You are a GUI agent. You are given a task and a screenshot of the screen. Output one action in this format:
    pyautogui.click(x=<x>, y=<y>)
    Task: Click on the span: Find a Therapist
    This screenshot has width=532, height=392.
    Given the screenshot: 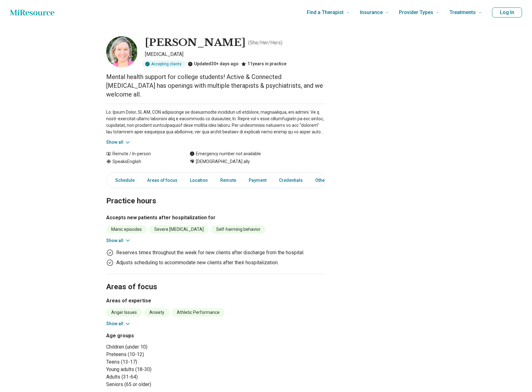 What is the action you would take?
    pyautogui.click(x=325, y=13)
    